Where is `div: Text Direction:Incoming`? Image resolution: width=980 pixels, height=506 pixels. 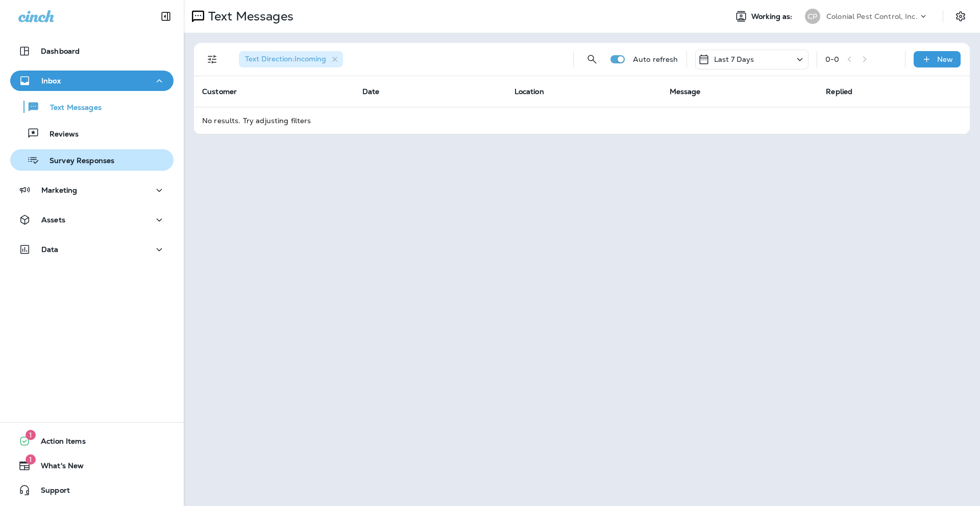
div: Text Direction:Incoming is located at coordinates (291, 59).